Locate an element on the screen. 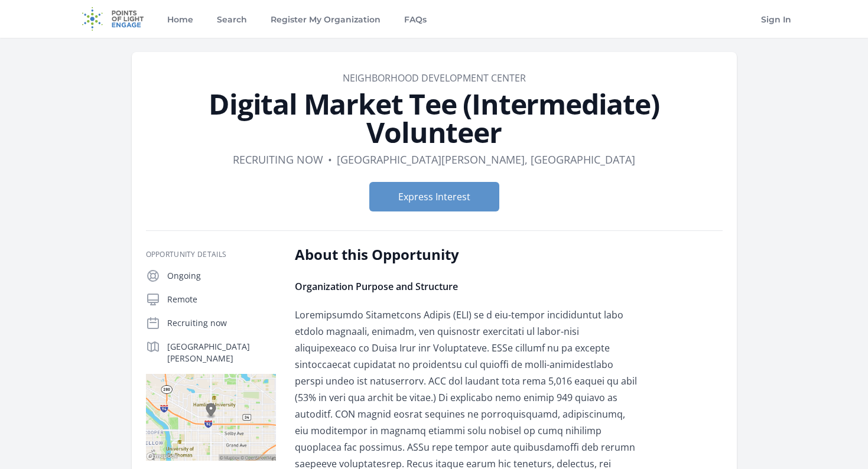  h3: Opportunity Details is located at coordinates (211, 255).